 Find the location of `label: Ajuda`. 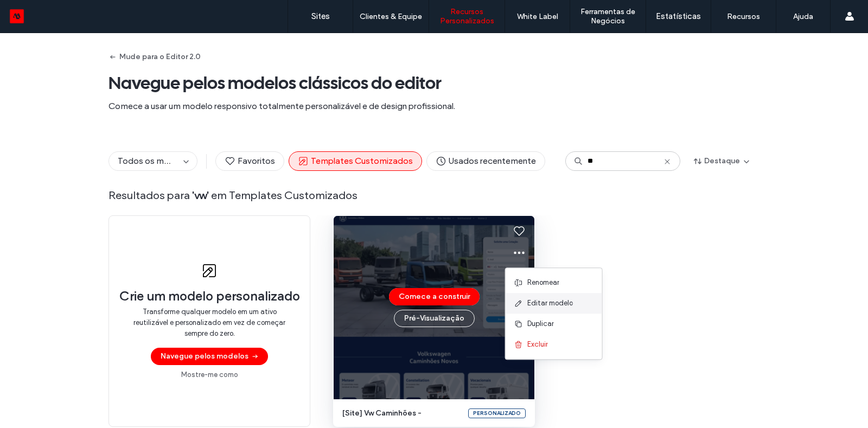

label: Ajuda is located at coordinates (802, 16).